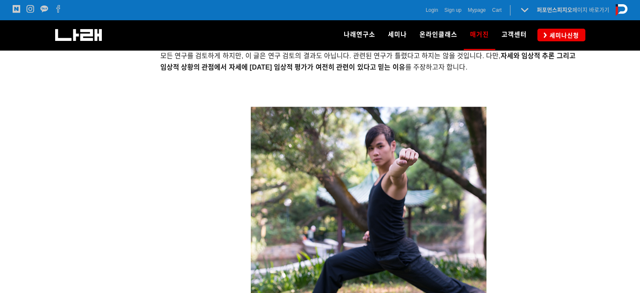  What do you see at coordinates (439, 35) in the screenshot?
I see `a: 온라인클래스` at bounding box center [439, 35].